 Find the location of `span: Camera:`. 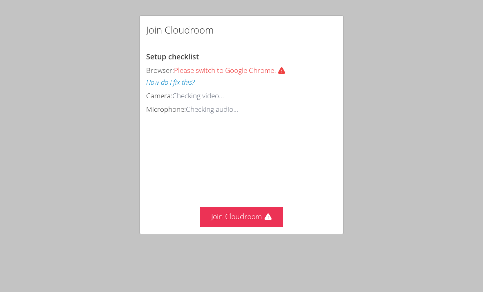

span: Camera: is located at coordinates (159, 95).